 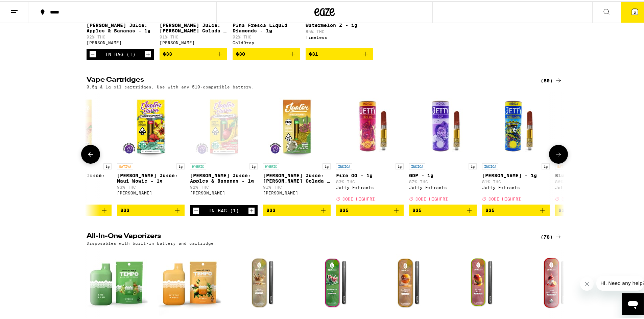 I want to click on img: Jetty Extracts - Blue Dream - 1g, so click(x=589, y=125).